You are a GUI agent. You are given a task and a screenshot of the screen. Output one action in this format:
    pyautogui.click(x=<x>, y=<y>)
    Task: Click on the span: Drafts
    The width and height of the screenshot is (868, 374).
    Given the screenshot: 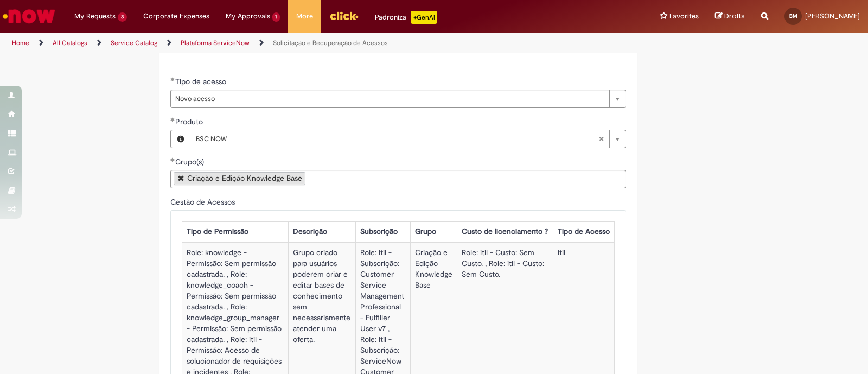 What is the action you would take?
    pyautogui.click(x=735, y=16)
    